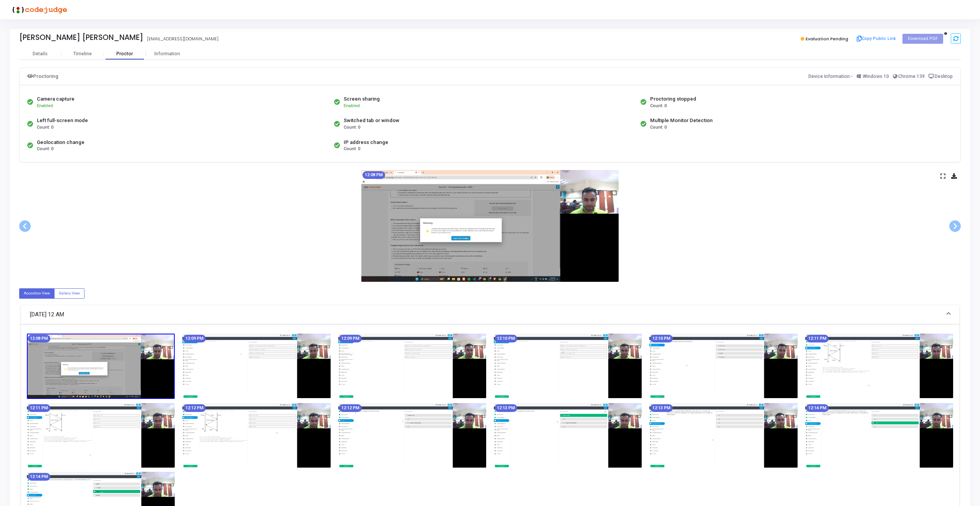 The height and width of the screenshot is (506, 980). Describe the element at coordinates (62, 121) in the screenshot. I see `div: Left full-screen mode` at that location.